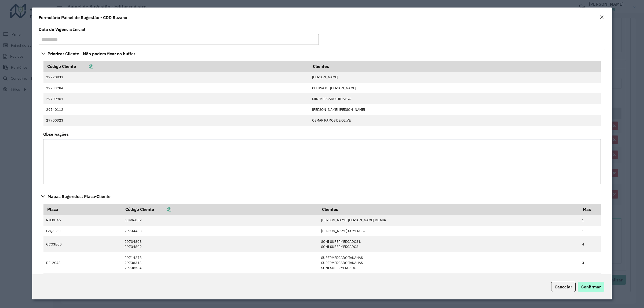  I want to click on td: 4, so click(590, 244).